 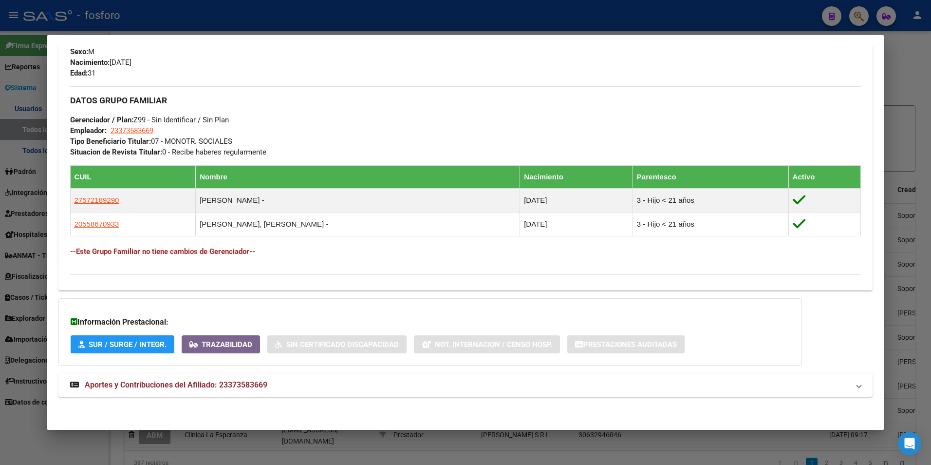 What do you see at coordinates (176, 384) in the screenshot?
I see `span: Aportes y Contribuciones del Afiliado: 23373583669` at bounding box center [176, 384].